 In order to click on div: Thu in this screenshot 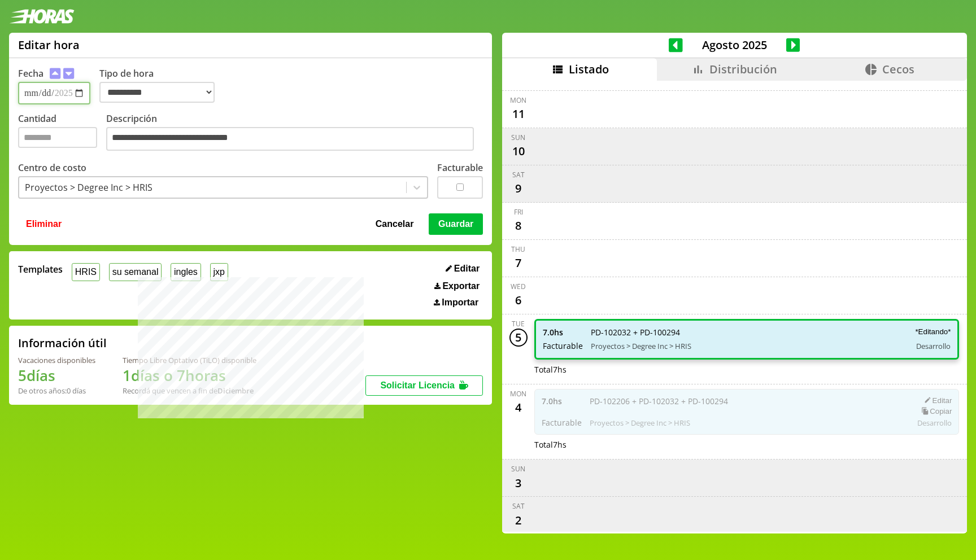, I will do `click(518, 249)`.